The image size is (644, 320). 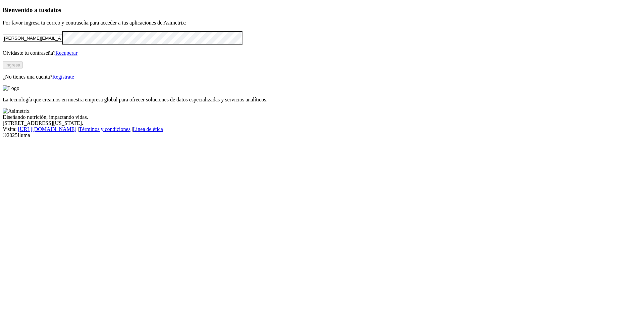 I want to click on img: Asimetrix, so click(x=16, y=111).